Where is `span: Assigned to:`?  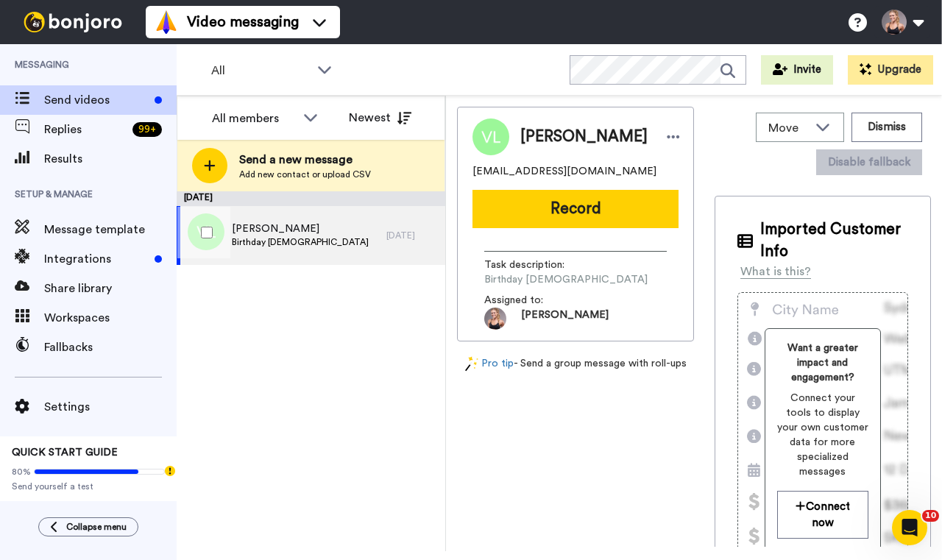 span: Assigned to: is located at coordinates (536, 300).